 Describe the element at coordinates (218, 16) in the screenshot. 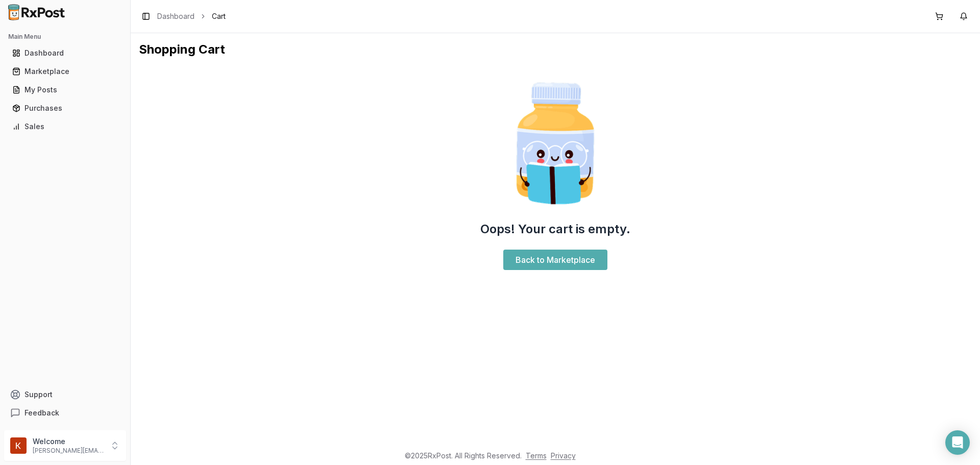

I see `span: Cart` at that location.